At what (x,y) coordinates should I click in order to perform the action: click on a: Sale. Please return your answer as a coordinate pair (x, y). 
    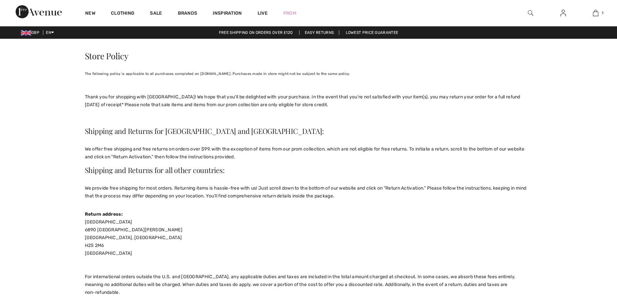
    Looking at the image, I should click on (156, 14).